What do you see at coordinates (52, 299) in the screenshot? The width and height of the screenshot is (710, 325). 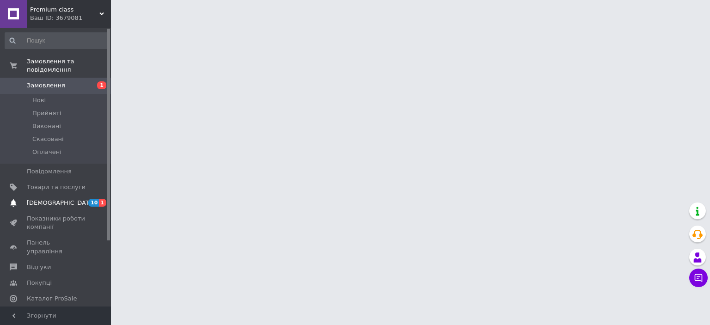 I see `span: Каталог ProSale` at bounding box center [52, 299].